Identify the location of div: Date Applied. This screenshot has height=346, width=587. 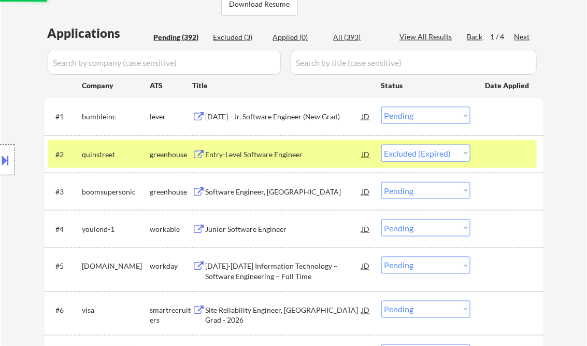
(509, 86).